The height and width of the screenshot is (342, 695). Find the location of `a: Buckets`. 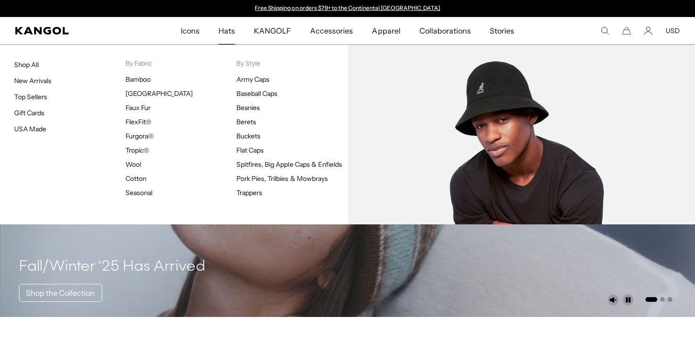

a: Buckets is located at coordinates (248, 136).